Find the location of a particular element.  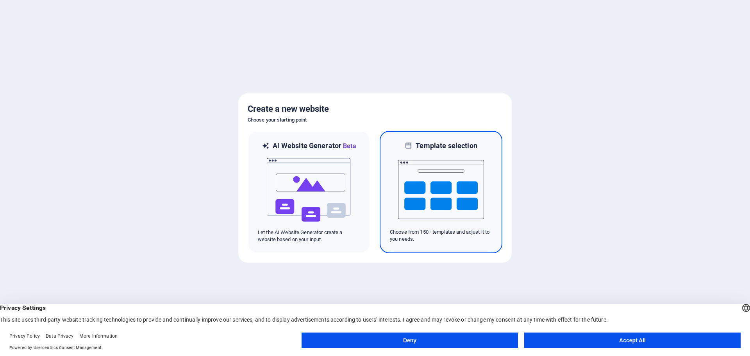

h6: Template selection is located at coordinates (446, 146).